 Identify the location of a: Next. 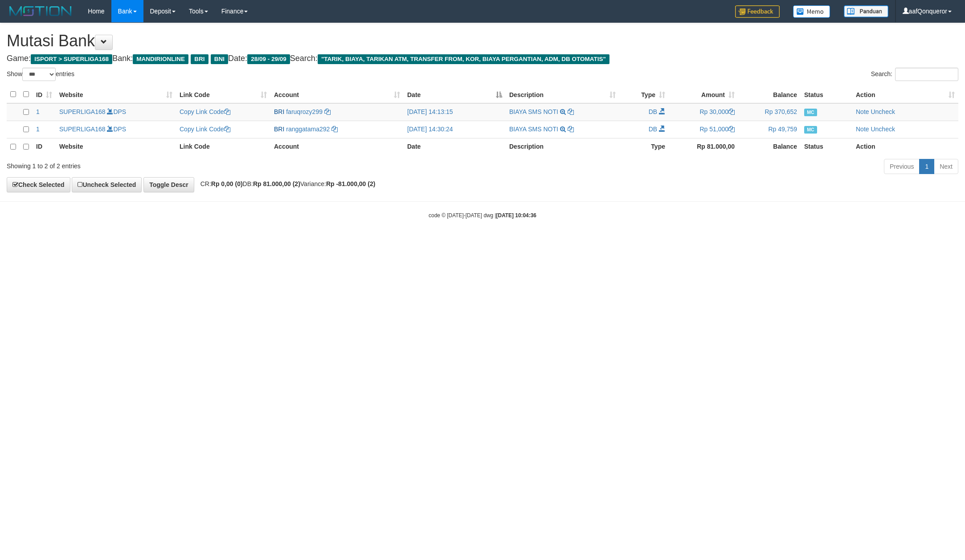
(947, 167).